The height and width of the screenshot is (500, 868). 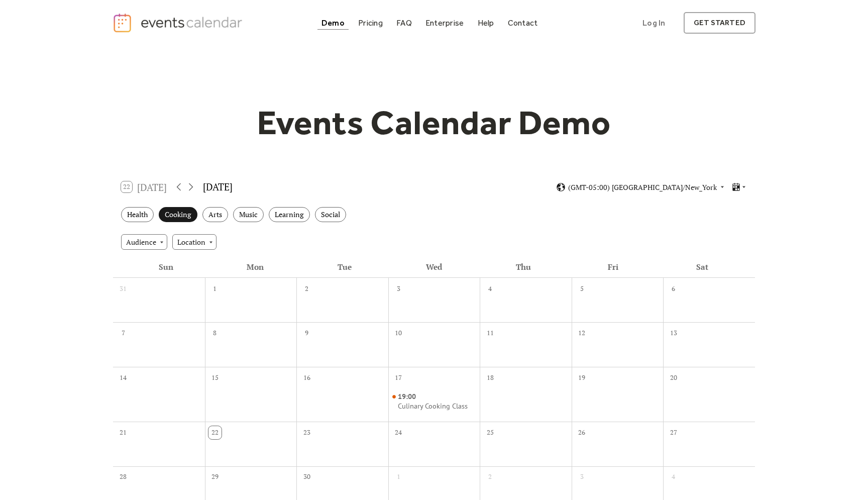 I want to click on a: Demo, so click(x=333, y=23).